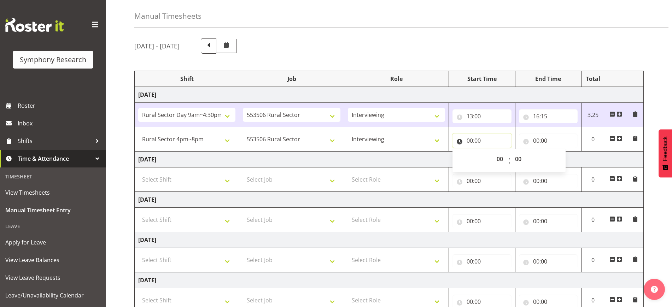  Describe the element at coordinates (60, 106) in the screenshot. I see `span: Roster` at that location.